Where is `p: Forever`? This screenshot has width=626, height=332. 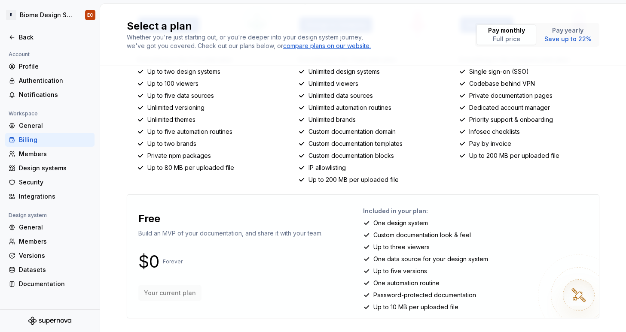 p: Forever is located at coordinates (173, 262).